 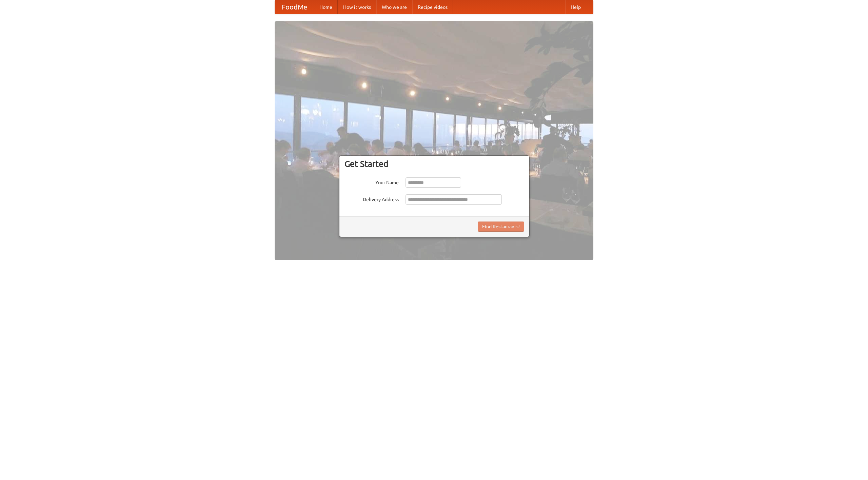 I want to click on a: Help, so click(x=576, y=7).